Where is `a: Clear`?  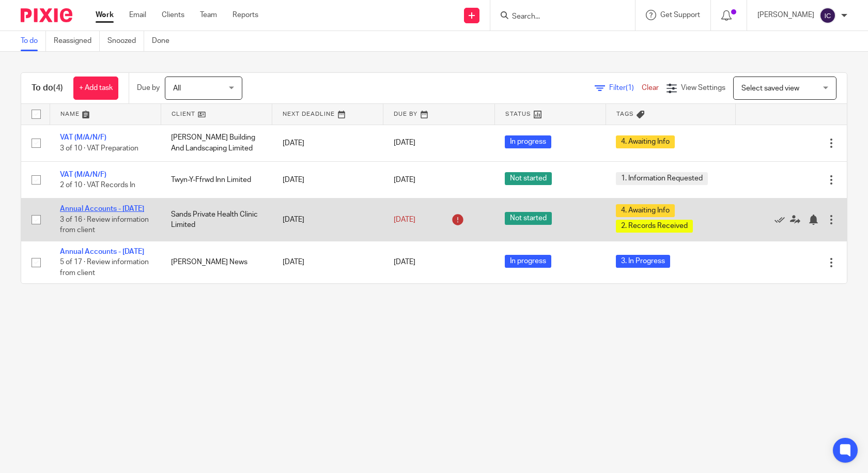 a: Clear is located at coordinates (650, 88).